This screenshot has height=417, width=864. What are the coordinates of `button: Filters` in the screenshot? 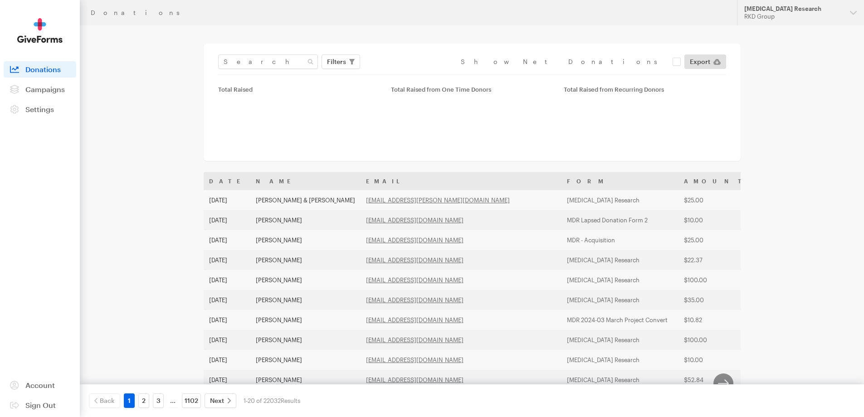 It's located at (341, 62).